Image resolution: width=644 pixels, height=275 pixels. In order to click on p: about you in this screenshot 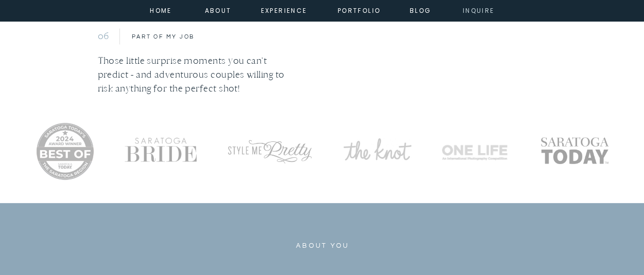, I will do `click(323, 246)`.